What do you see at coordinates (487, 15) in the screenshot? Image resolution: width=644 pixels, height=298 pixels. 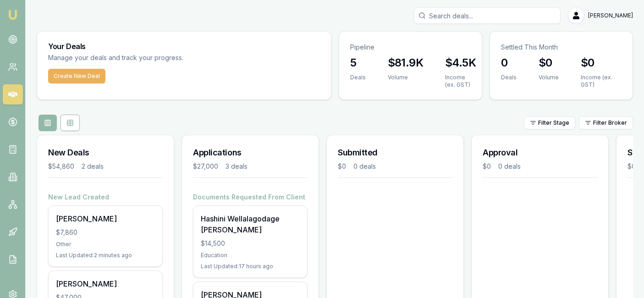 I see `input: Search deals` at bounding box center [487, 15].